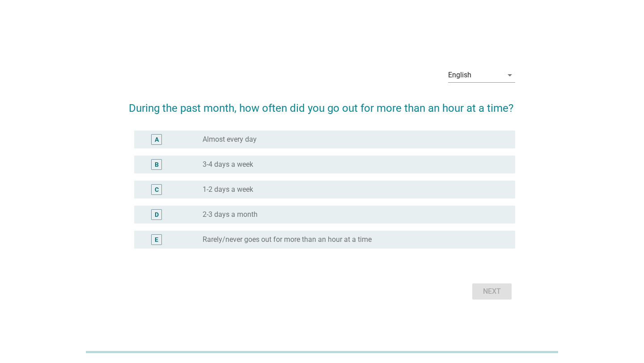  What do you see at coordinates (157, 240) in the screenshot?
I see `div: E` at bounding box center [157, 240].